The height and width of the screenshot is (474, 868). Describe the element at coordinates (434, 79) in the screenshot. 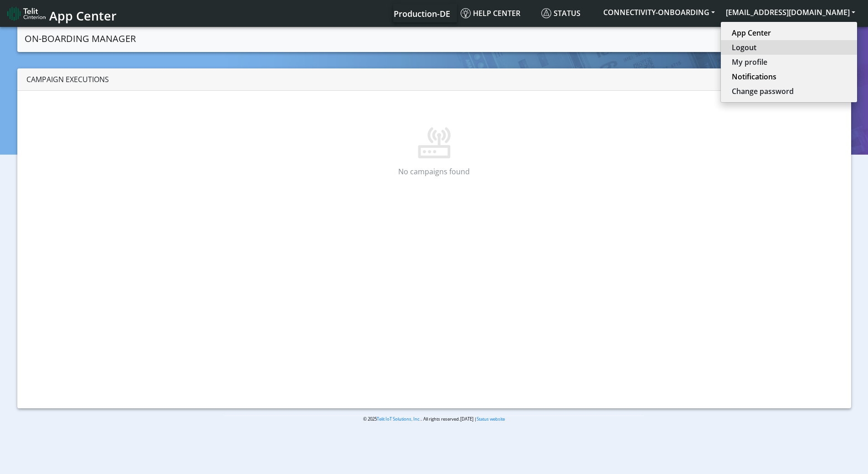

I see `div: Campaign Executions` at that location.